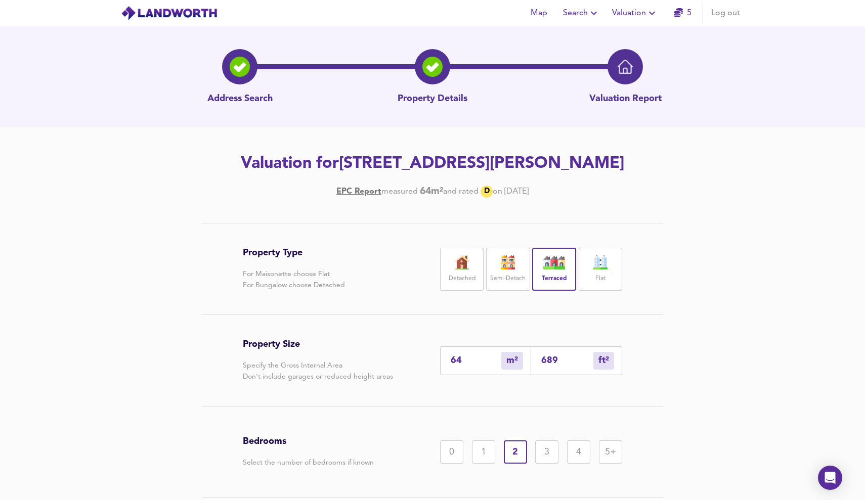 The image size is (865, 500). Describe the element at coordinates (539, 13) in the screenshot. I see `span: Map` at that location.